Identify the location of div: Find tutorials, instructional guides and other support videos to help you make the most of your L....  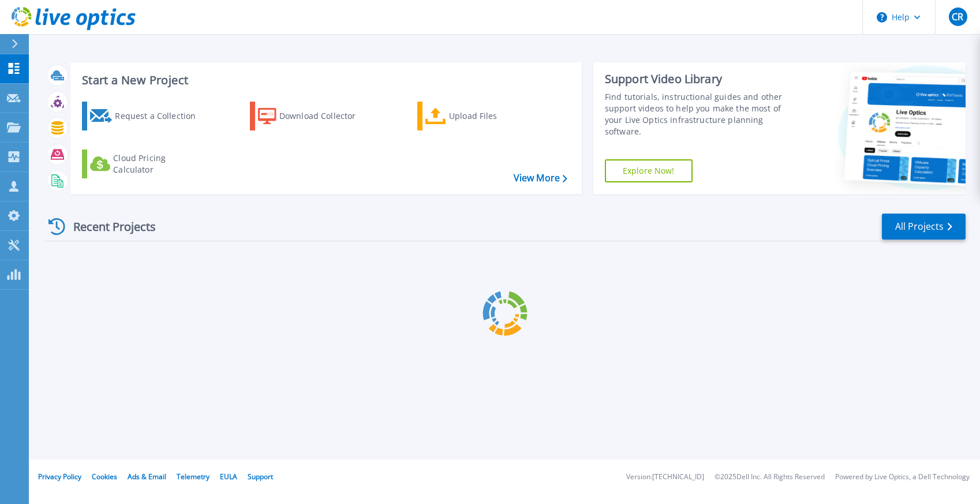
(699, 115).